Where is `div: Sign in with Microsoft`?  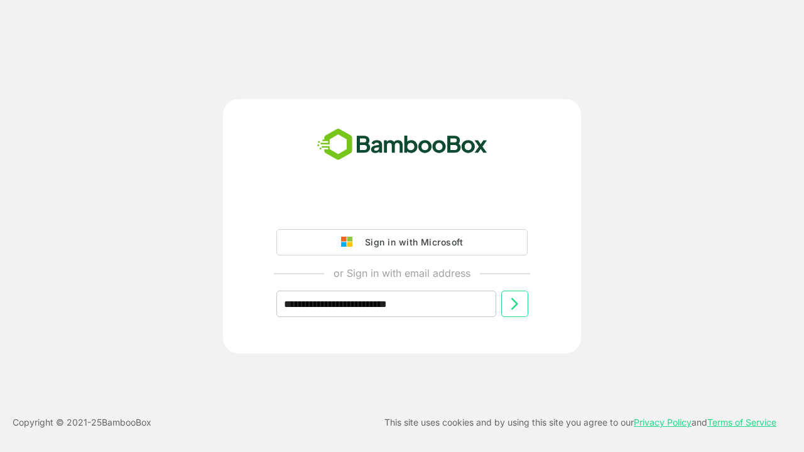 div: Sign in with Microsoft is located at coordinates (411, 242).